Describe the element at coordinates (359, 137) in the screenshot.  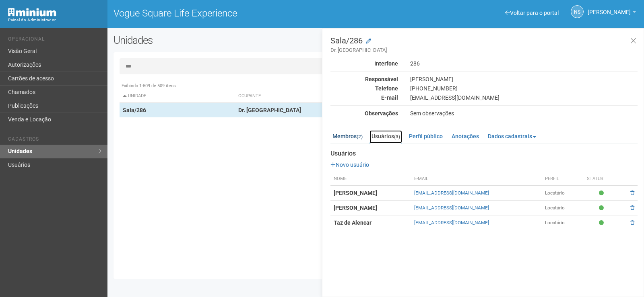
I see `small: (2)` at that location.